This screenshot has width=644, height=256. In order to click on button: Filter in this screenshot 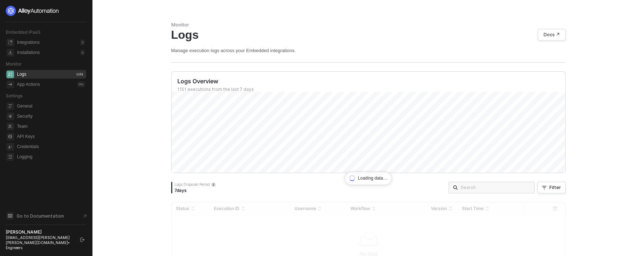, I will do `click(551, 187)`.